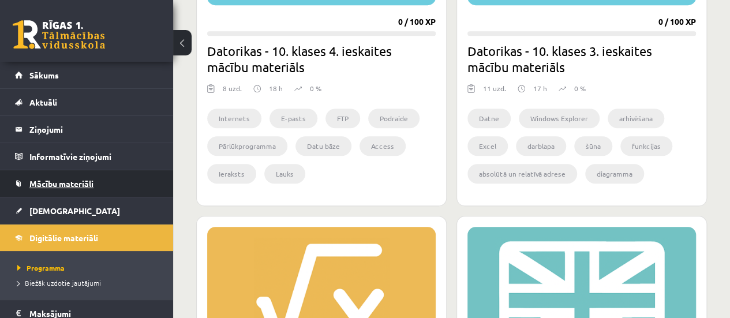 The height and width of the screenshot is (318, 730). Describe the element at coordinates (615, 174) in the screenshot. I see `li: diagramma` at that location.